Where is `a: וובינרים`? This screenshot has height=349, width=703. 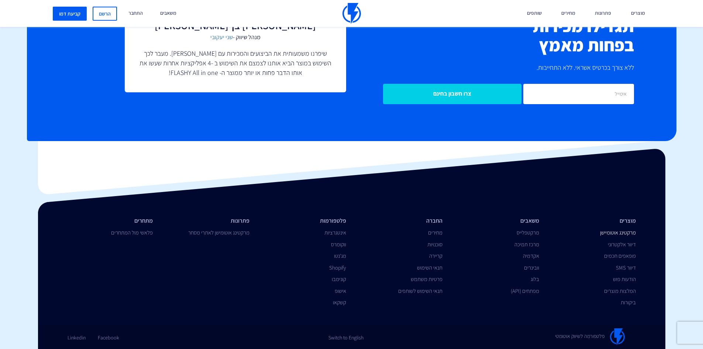 a: וובינרים is located at coordinates (531, 267).